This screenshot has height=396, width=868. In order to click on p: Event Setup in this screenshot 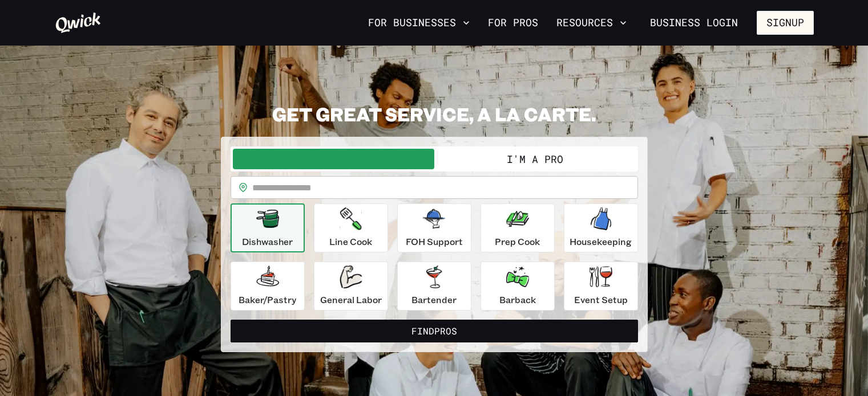, I will do `click(601, 300)`.